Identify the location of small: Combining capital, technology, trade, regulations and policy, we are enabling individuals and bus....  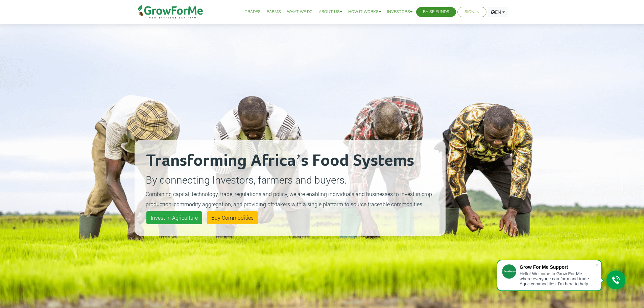
(289, 199).